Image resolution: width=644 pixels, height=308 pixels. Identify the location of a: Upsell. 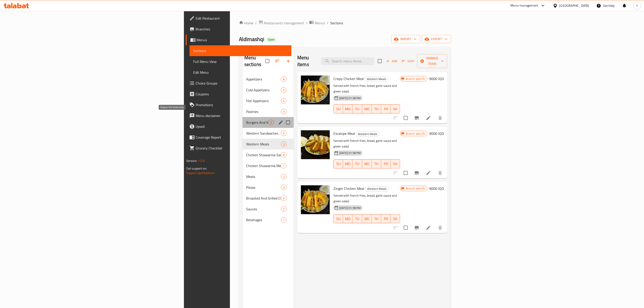
(238, 127).